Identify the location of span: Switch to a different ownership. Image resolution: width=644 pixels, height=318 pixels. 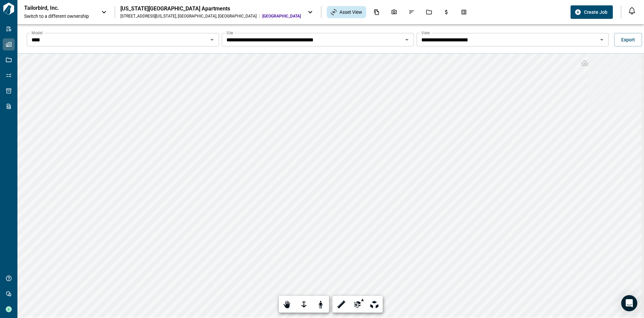
(59, 16).